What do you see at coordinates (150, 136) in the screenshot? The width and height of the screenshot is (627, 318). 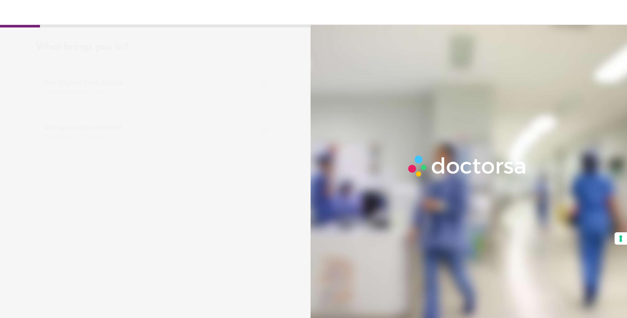 I see `span: Same day or later needs` at bounding box center [150, 136].